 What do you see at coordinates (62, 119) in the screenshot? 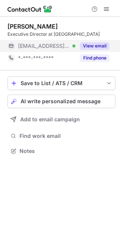
I see `button: Add to email campaign` at bounding box center [62, 119].